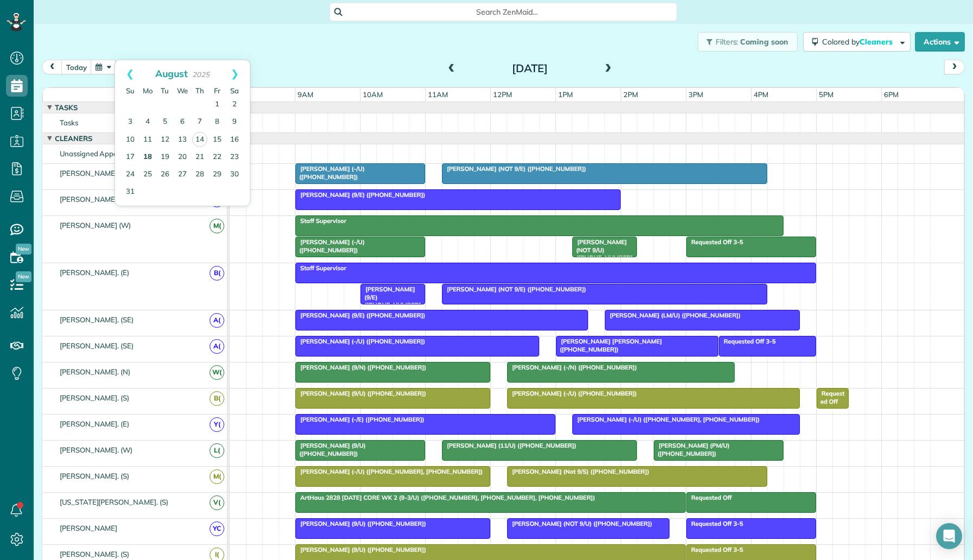 The height and width of the screenshot is (560, 973). What do you see at coordinates (200, 157) in the screenshot?
I see `a: 21` at bounding box center [200, 157].